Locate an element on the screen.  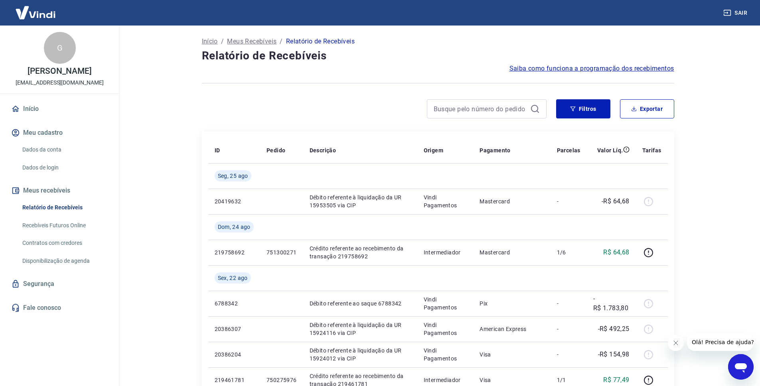
button: Meus recebíveis is located at coordinates (59, 191).